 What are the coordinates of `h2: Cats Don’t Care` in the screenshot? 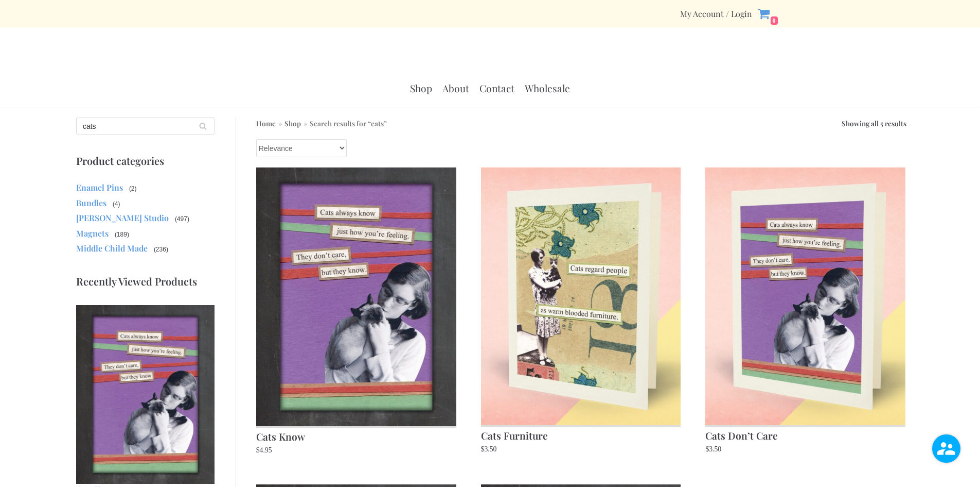 It's located at (805, 434).